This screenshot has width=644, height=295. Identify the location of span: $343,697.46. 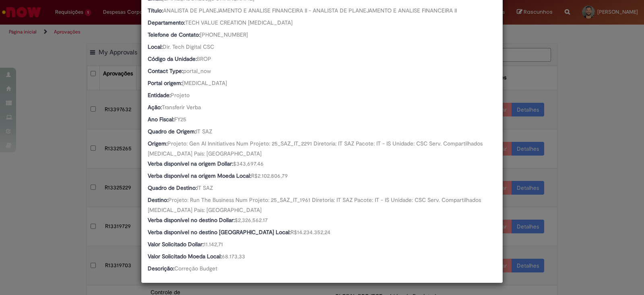
(248, 163).